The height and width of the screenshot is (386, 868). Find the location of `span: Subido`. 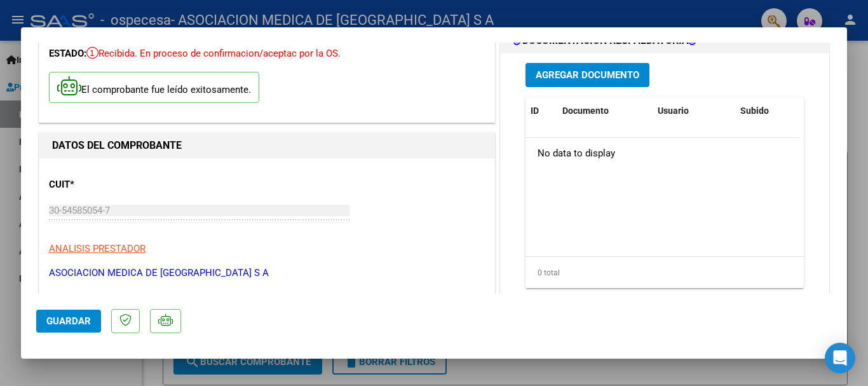

span: Subido is located at coordinates (755, 111).